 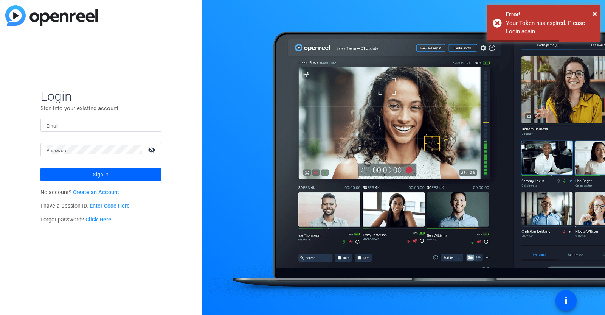 I want to click on mat-label: Email, so click(x=53, y=126).